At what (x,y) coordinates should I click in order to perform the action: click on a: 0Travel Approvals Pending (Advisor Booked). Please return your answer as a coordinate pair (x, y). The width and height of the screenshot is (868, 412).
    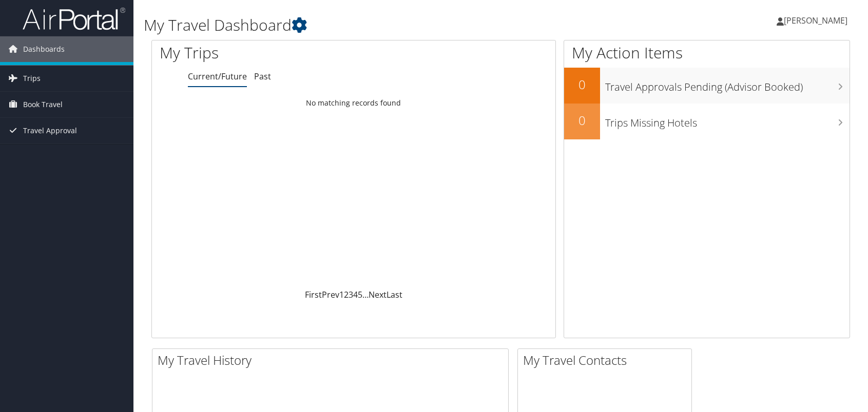
    Looking at the image, I should click on (707, 85).